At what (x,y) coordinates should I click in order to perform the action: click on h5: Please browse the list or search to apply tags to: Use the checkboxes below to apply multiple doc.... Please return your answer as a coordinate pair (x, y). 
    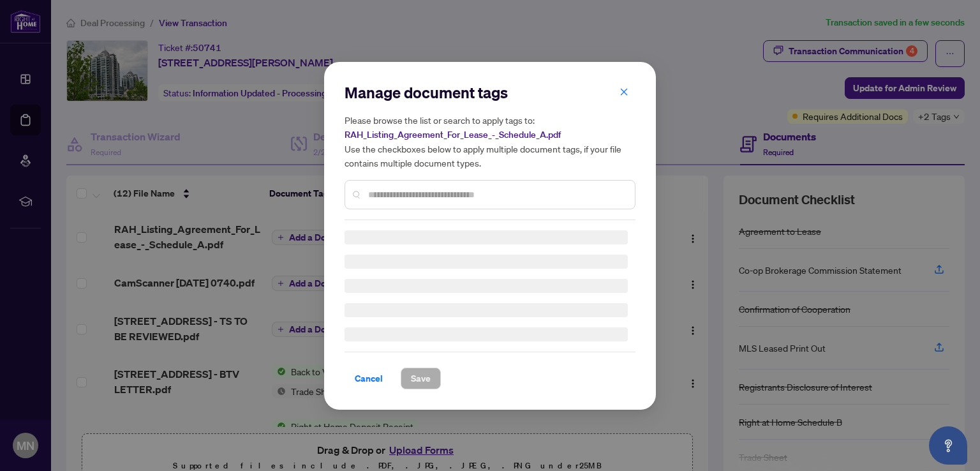
    Looking at the image, I should click on (490, 141).